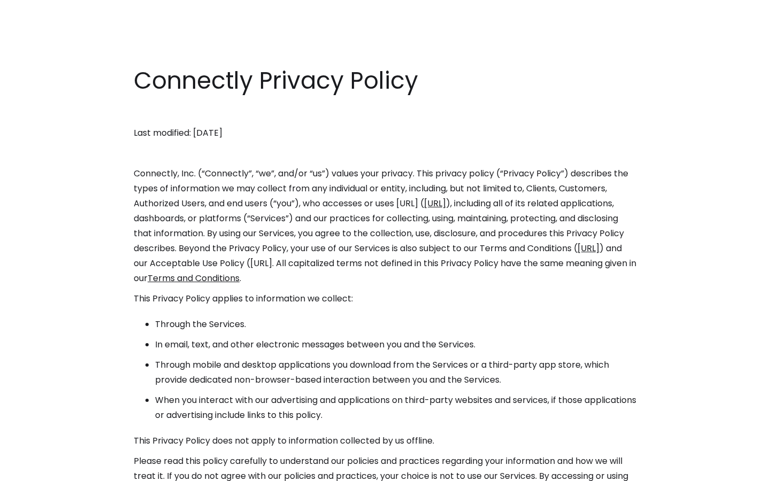 The height and width of the screenshot is (481, 770). I want to click on li: In email, text, and other electronic messages between you and the Services., so click(396, 345).